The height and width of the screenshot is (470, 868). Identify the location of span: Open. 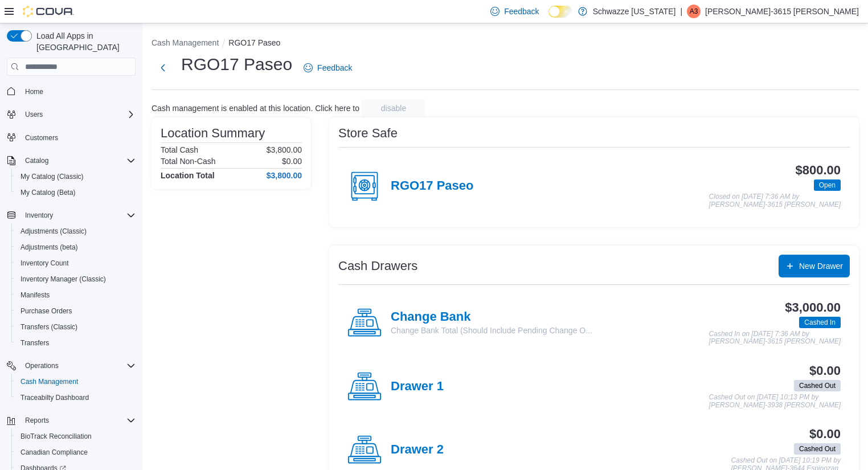
(827, 185).